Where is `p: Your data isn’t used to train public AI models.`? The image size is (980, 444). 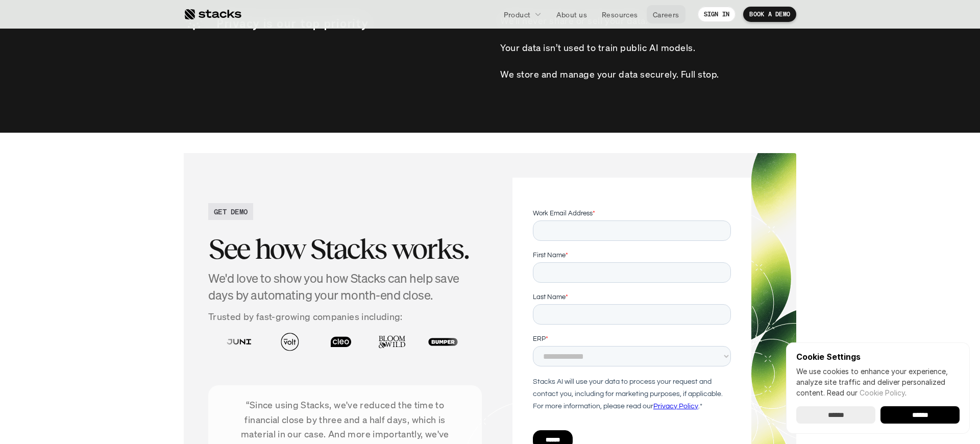
p: Your data isn’t used to train public AI models. is located at coordinates (598, 48).